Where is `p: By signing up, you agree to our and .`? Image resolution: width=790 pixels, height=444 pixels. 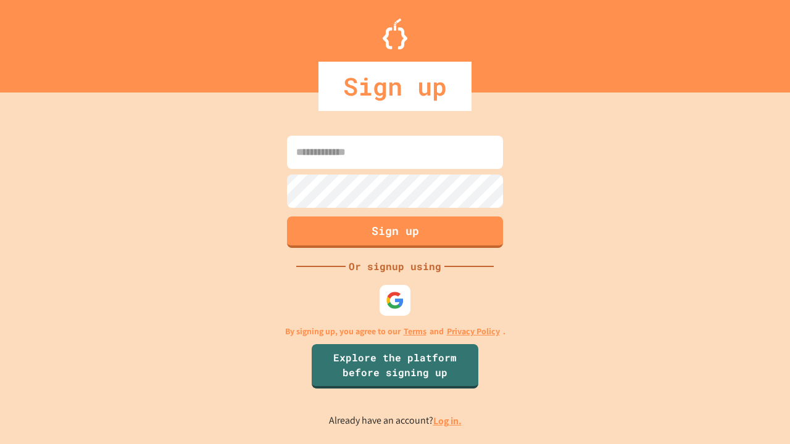
p: By signing up, you agree to our and . is located at coordinates (395, 331).